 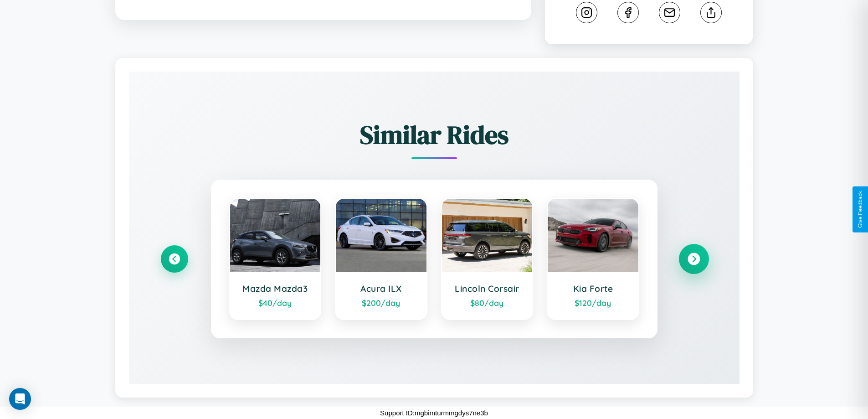 I want to click on h3: Acura ILX, so click(x=381, y=288).